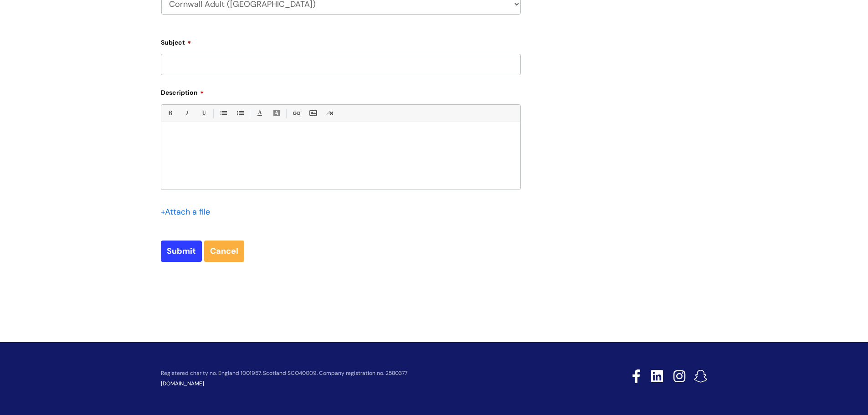 The image size is (868, 415). What do you see at coordinates (259, 113) in the screenshot?
I see `a: Font Color` at bounding box center [259, 113].